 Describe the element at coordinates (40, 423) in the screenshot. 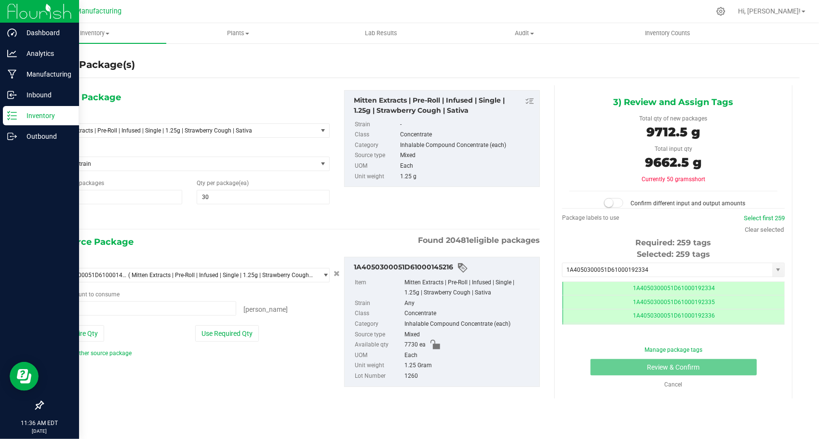

I see `p: 11:36 AM EDT` at that location.